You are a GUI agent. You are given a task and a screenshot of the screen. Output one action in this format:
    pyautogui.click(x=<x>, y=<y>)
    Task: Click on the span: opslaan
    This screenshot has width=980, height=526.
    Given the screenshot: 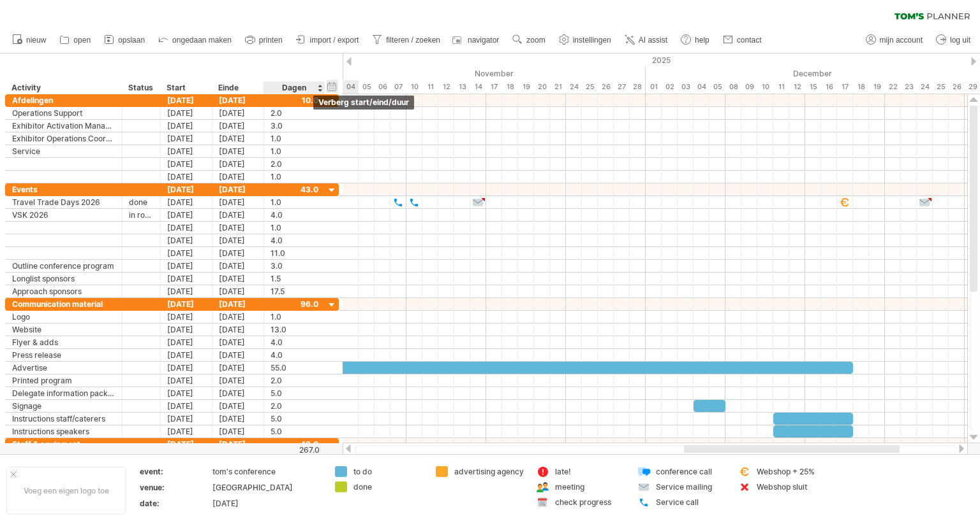 What is the action you would take?
    pyautogui.click(x=132, y=40)
    